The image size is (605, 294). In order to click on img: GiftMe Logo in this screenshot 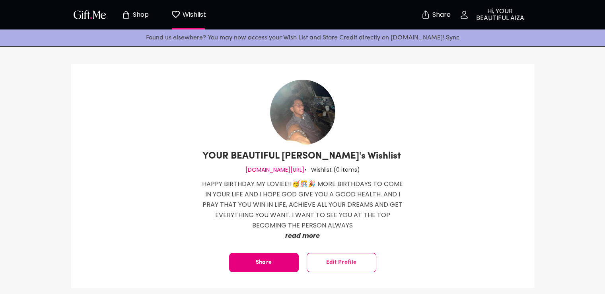, I will do `click(90, 14)`.